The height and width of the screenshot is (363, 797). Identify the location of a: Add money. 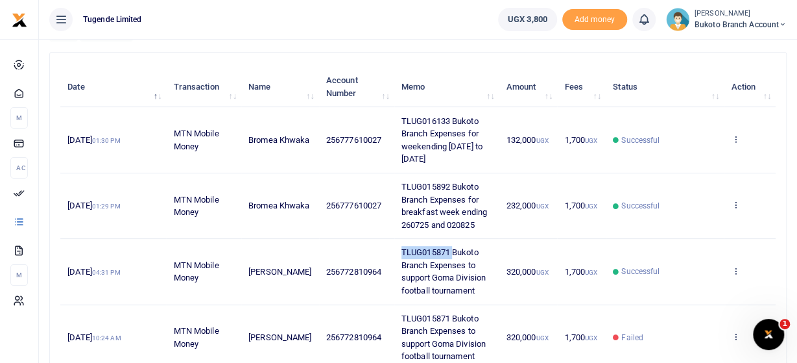
(595, 18).